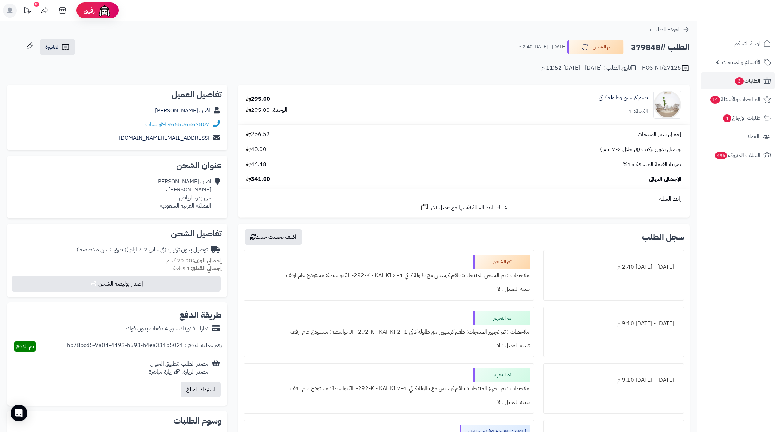  I want to click on h2: تفاصيل الشحن, so click(117, 233).